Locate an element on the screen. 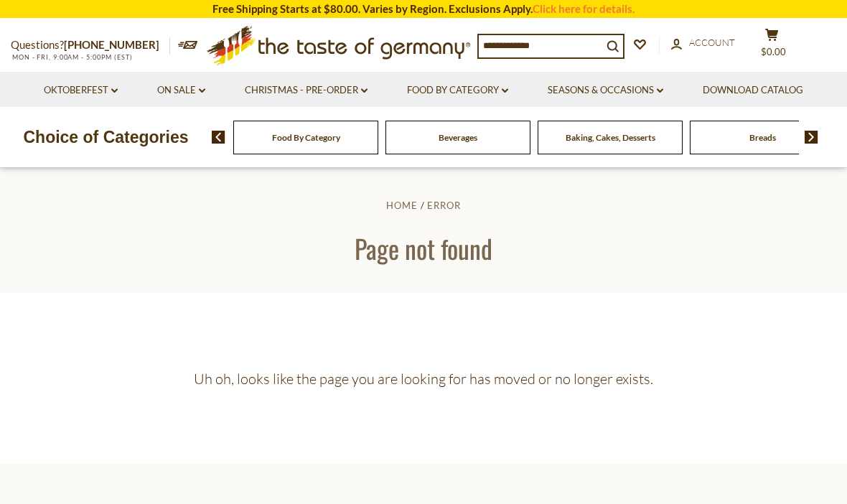  p: Questions? is located at coordinates (90, 45).